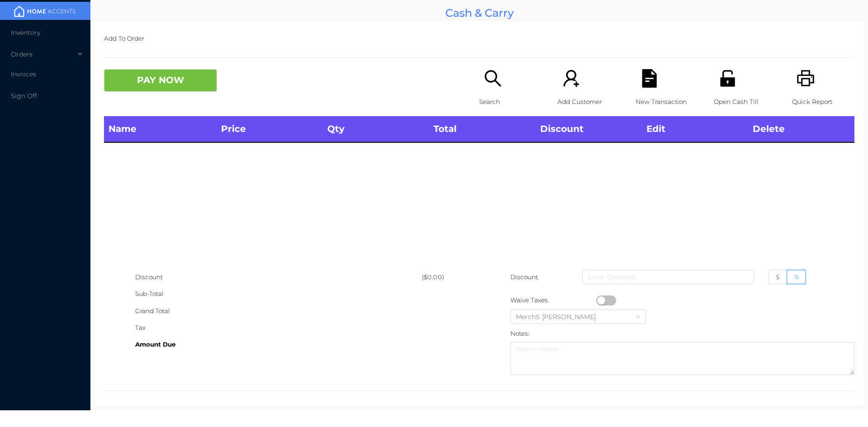 This screenshot has width=868, height=427. Describe the element at coordinates (278, 311) in the screenshot. I see `div: Grand Total` at that location.